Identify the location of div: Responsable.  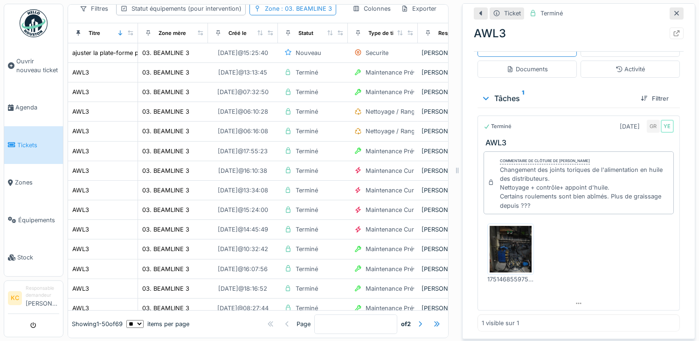
(455, 33).